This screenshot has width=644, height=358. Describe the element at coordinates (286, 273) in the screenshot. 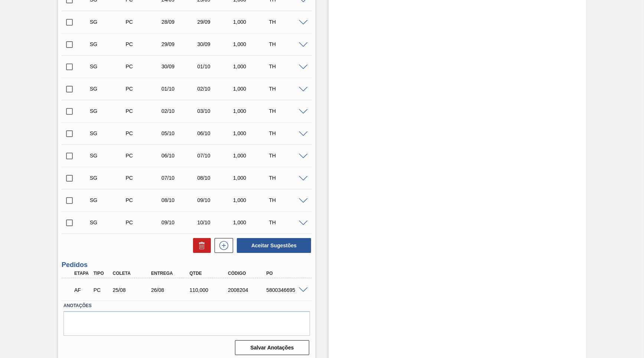

I see `div: PO` at that location.